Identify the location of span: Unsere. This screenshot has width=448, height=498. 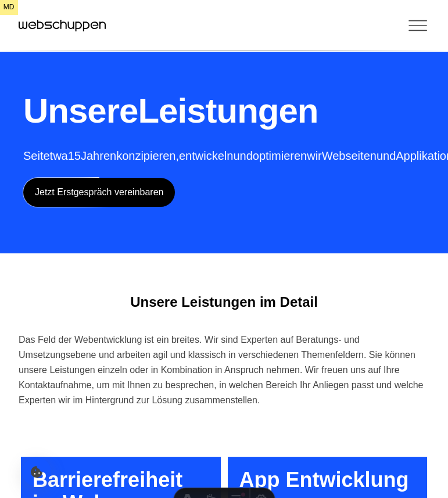
(80, 110).